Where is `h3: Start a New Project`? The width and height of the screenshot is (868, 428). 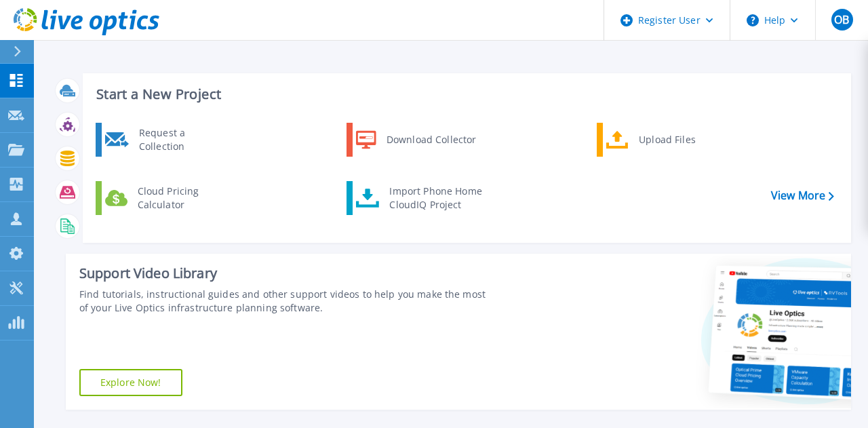 h3: Start a New Project is located at coordinates (465, 94).